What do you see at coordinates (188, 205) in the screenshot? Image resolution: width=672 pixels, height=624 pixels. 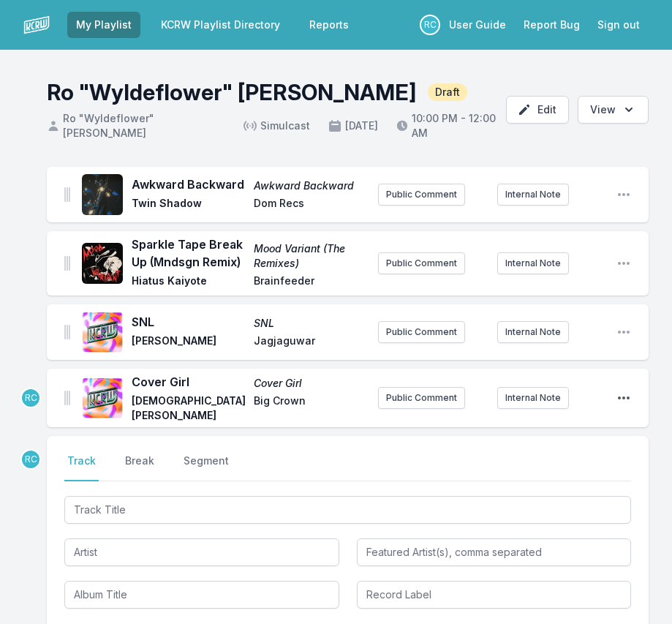 I see `span: Twin Shadow` at bounding box center [188, 205].